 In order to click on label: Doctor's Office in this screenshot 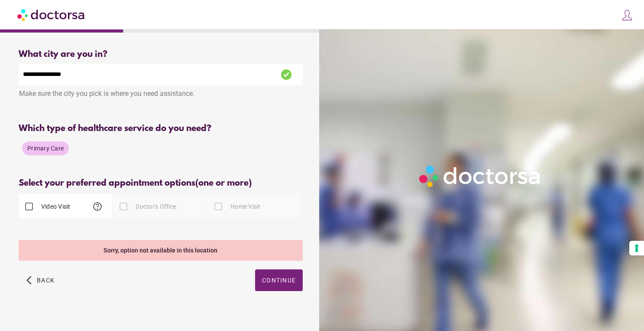, I will do `click(155, 207)`.